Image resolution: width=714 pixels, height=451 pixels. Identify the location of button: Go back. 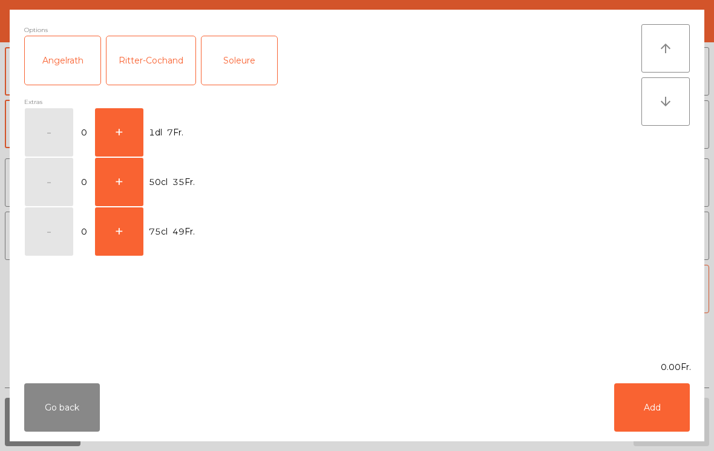
(62, 408).